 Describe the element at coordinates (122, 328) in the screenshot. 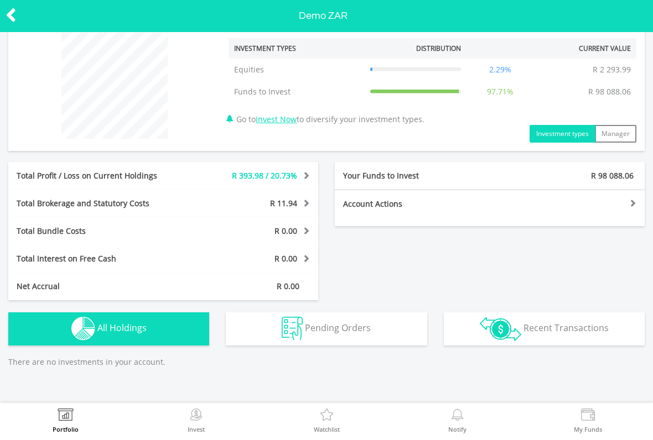

I see `span: All Holdings` at that location.